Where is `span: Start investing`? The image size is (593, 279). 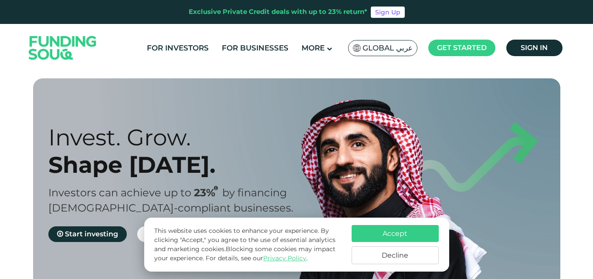
span: Start investing is located at coordinates (92, 234).